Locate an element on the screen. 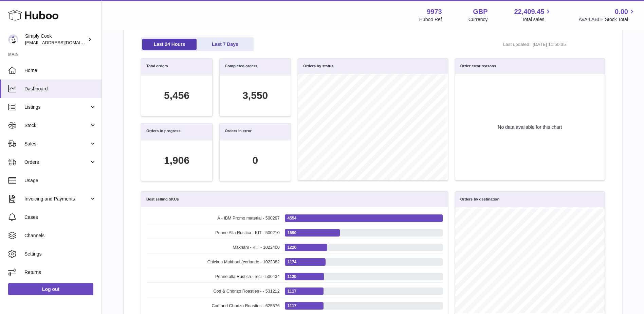 Image resolution: width=644 pixels, height=314 pixels. span: 0.00 is located at coordinates (621, 12).